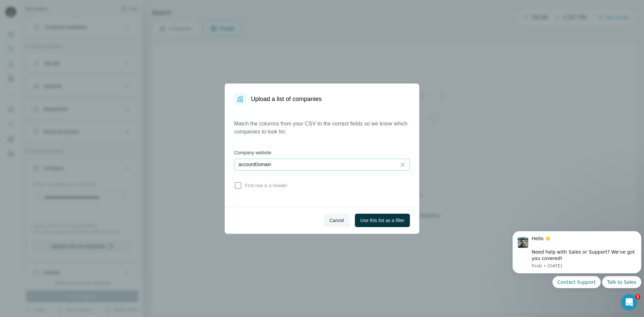 The width and height of the screenshot is (644, 317). Describe the element at coordinates (74, 24) in the screenshot. I see `div: Hello ☀️ ​ Need help with Sales or Support? We've got you covered!` at that location.